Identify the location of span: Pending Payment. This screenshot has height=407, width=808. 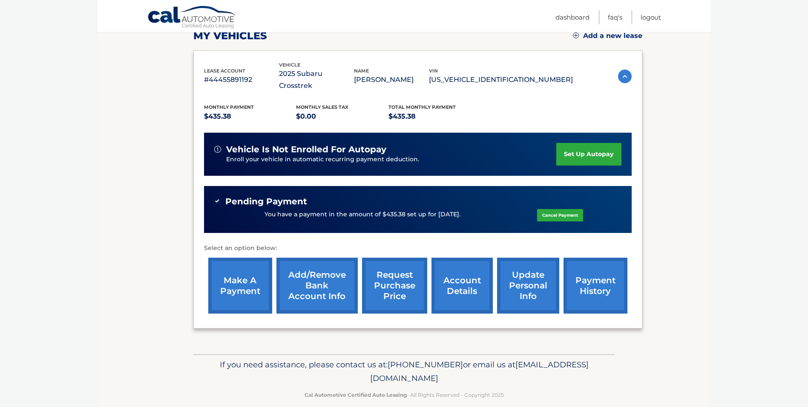
(266, 201).